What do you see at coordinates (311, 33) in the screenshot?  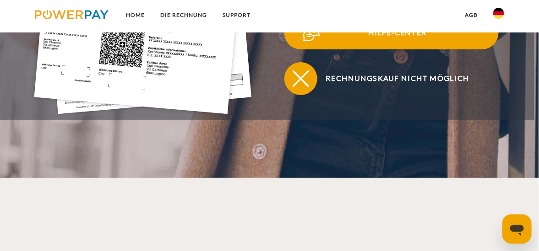 I see `img: qb_help.svg` at bounding box center [311, 33].